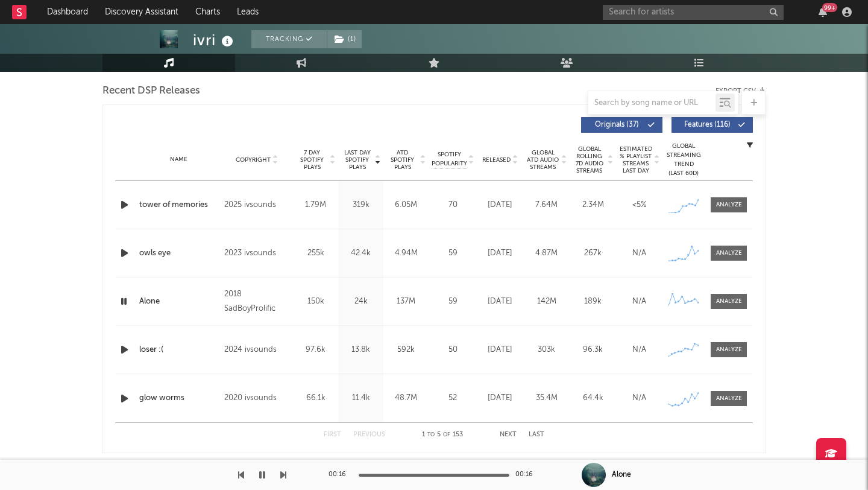 This screenshot has width=868, height=490. What do you see at coordinates (693, 12) in the screenshot?
I see `input: Search for artists` at bounding box center [693, 12].